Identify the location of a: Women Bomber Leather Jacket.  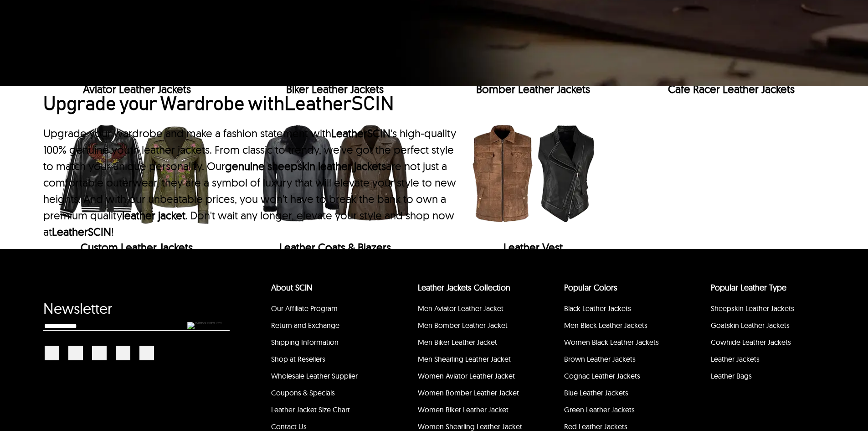
(468, 393).